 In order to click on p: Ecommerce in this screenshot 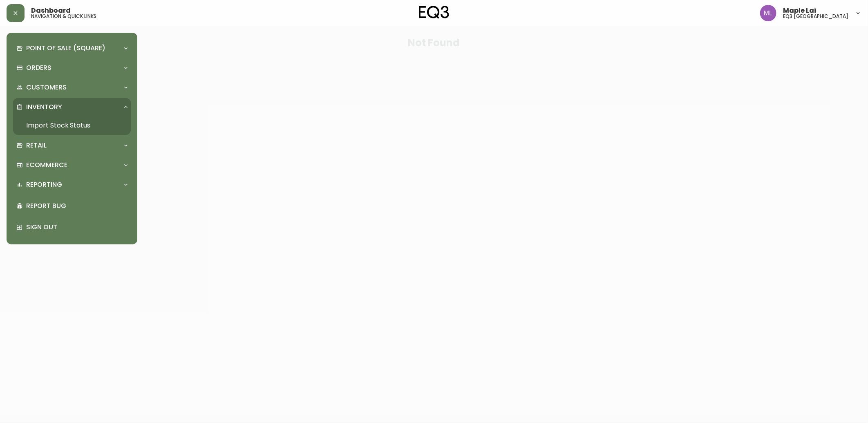, I will do `click(47, 165)`.